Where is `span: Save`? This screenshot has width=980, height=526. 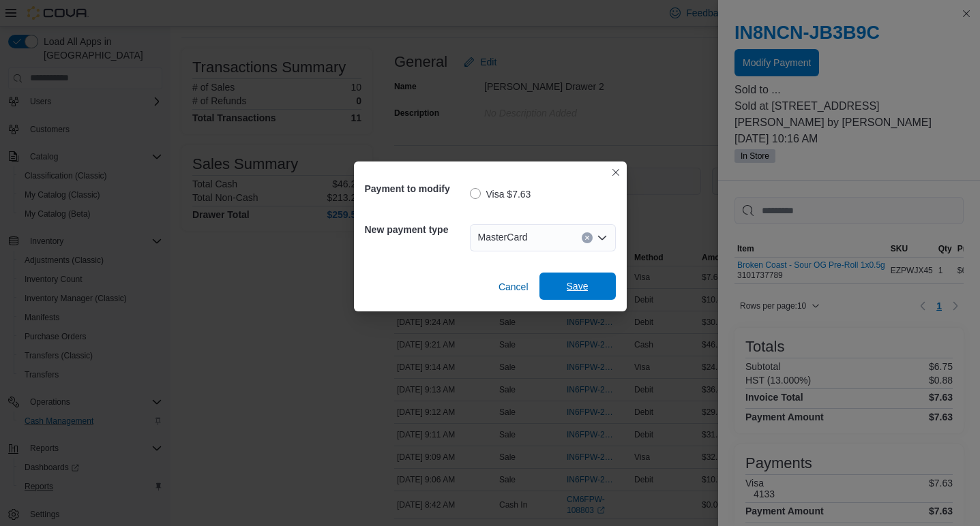 span: Save is located at coordinates (577, 287).